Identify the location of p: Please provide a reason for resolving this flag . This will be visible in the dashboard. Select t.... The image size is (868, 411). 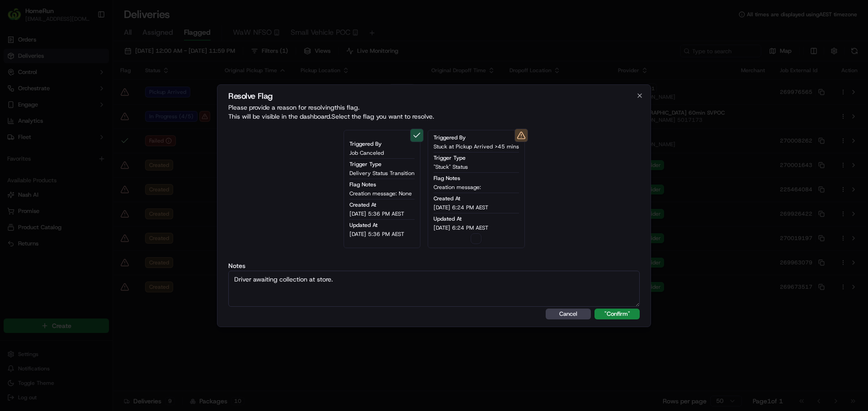
(434, 112).